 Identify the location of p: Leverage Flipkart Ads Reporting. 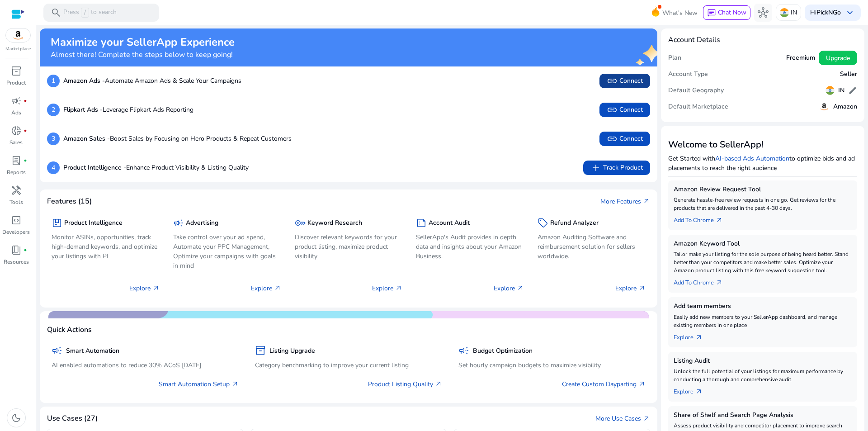
(129, 110).